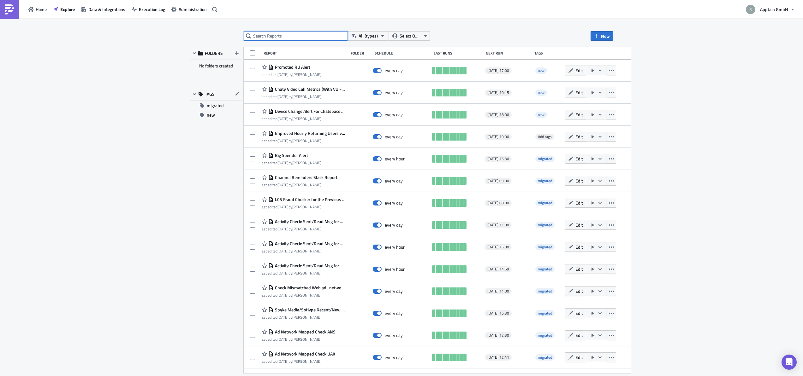 This screenshot has height=376, width=803. Describe the element at coordinates (189, 9) in the screenshot. I see `a: Administration` at that location.